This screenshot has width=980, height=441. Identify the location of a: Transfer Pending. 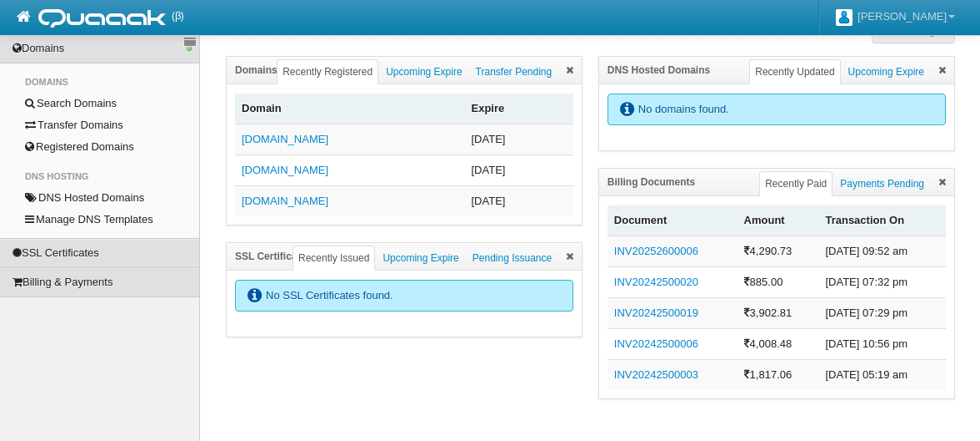
(514, 72).